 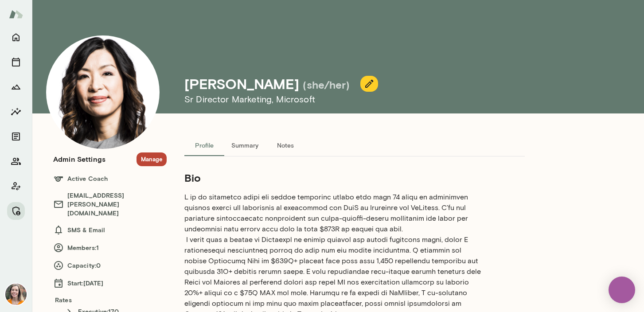 What do you see at coordinates (16, 38) in the screenshot?
I see `button: Home` at bounding box center [16, 38].